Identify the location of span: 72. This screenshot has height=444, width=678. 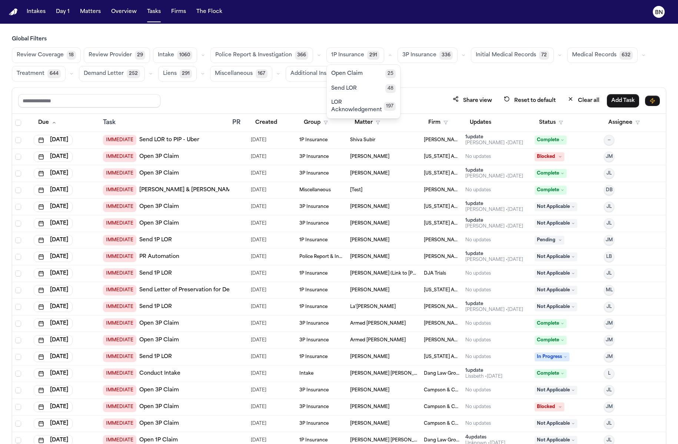
(544, 55).